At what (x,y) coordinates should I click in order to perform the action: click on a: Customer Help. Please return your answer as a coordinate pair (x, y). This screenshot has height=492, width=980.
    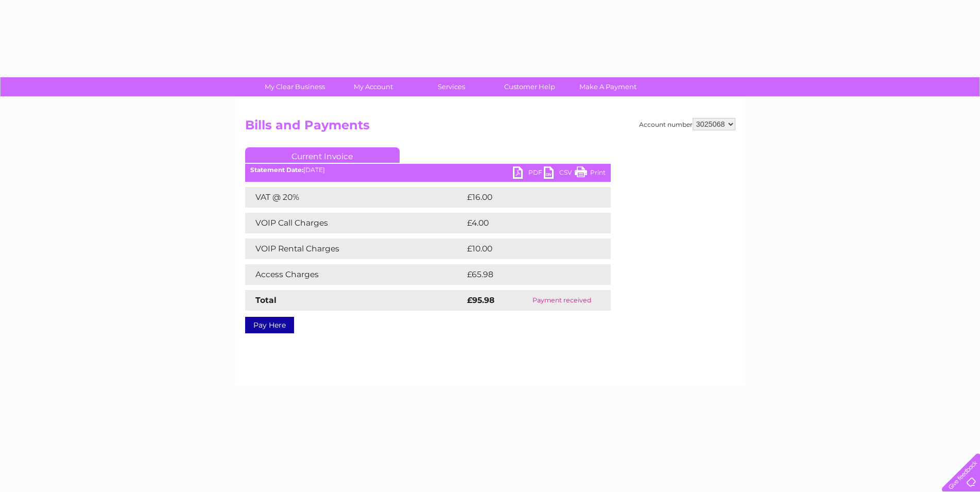
    Looking at the image, I should click on (530, 87).